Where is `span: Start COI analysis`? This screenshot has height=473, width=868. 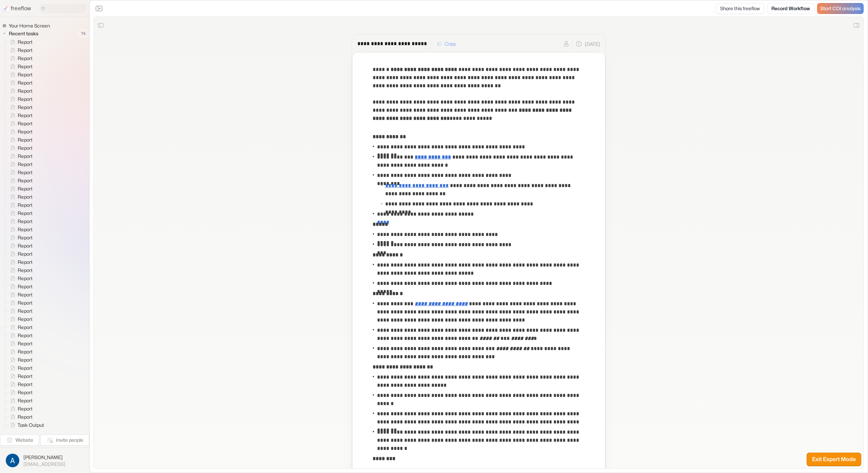
span: Start COI analysis is located at coordinates (840, 8).